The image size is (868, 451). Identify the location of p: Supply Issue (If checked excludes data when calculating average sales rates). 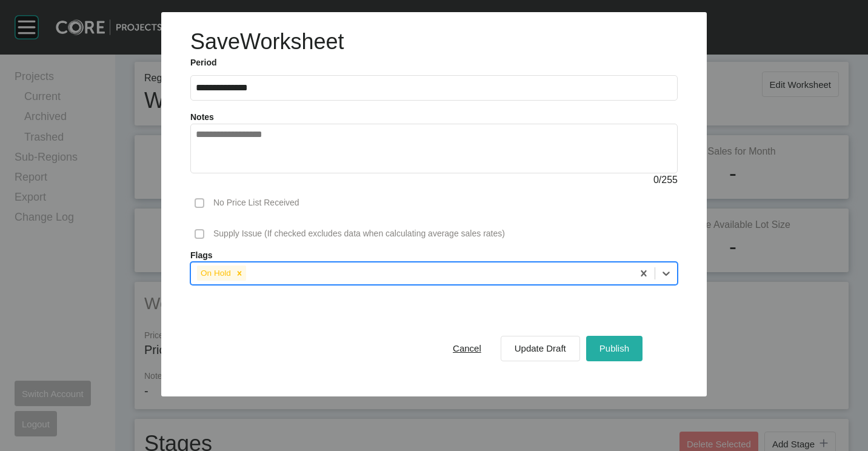
(359, 234).